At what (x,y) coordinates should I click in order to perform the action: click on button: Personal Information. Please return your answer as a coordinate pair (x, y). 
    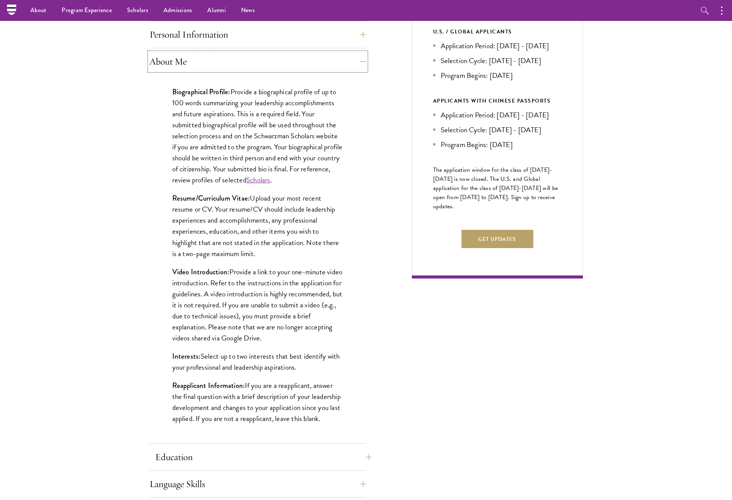
    Looking at the image, I should click on (258, 35).